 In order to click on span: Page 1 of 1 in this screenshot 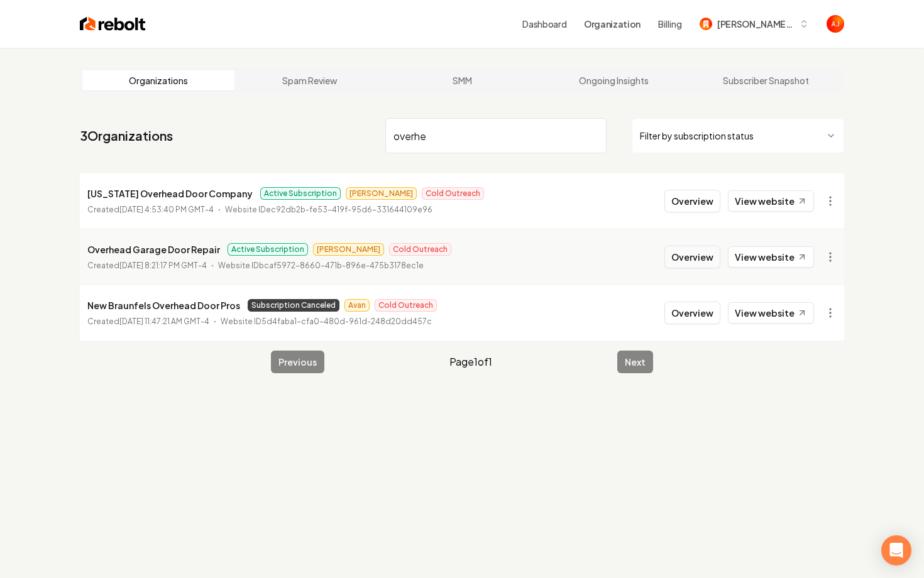, I will do `click(471, 362)`.